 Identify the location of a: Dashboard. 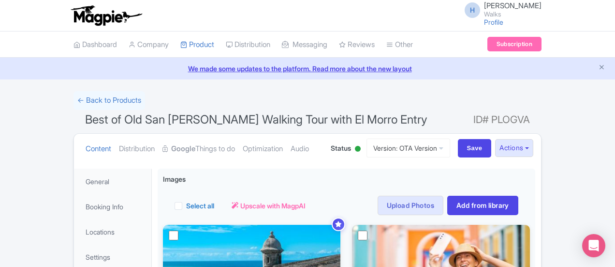
(95, 45).